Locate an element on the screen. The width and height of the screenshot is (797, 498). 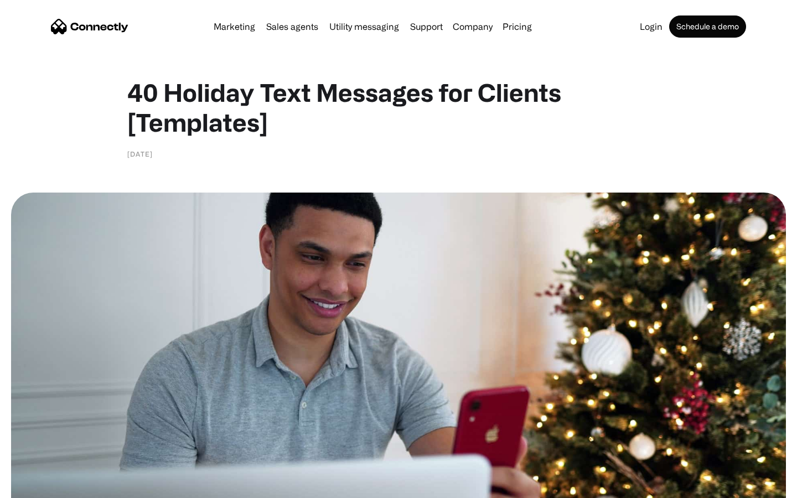
ul: Language list is located at coordinates (44, 487).